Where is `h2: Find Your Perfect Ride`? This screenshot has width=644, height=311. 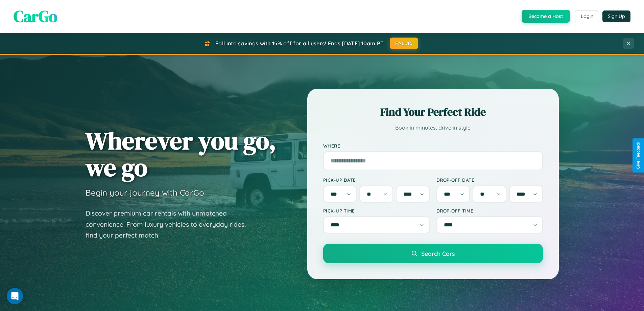
h2: Find Your Perfect Ride is located at coordinates (433, 112).